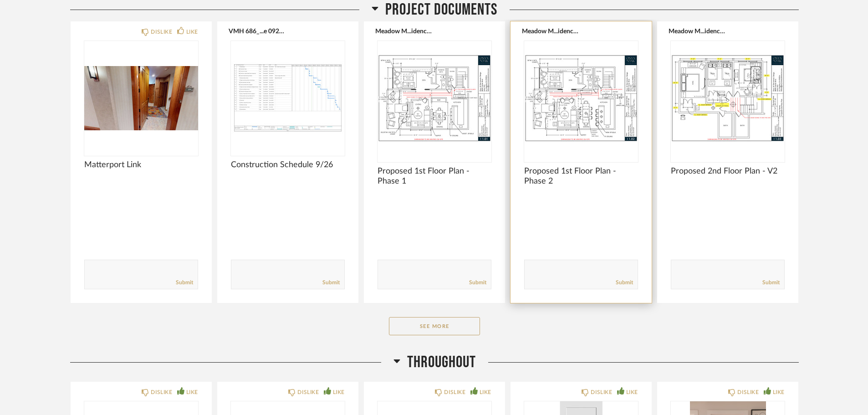 The height and width of the screenshot is (415, 868). Describe the element at coordinates (728, 171) in the screenshot. I see `span: Proposed 2nd Floor Plan - V2` at that location.